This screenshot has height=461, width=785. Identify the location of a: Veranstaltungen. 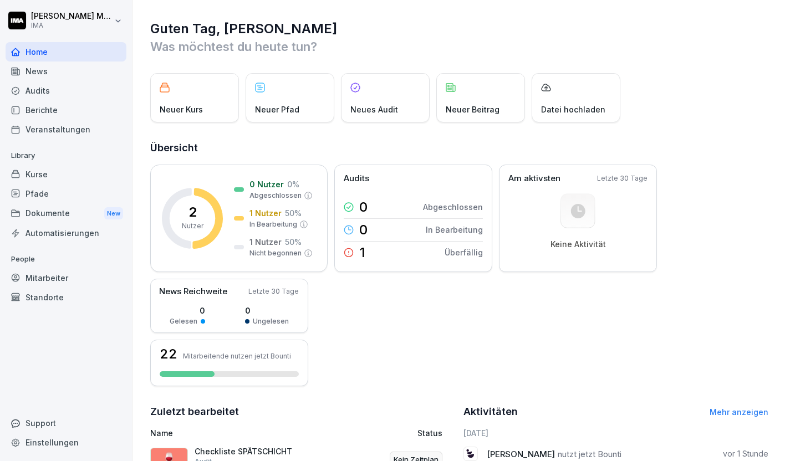
(66, 129).